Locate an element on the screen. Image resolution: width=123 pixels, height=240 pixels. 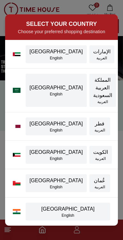
div: عُمان is located at coordinates (99, 181).